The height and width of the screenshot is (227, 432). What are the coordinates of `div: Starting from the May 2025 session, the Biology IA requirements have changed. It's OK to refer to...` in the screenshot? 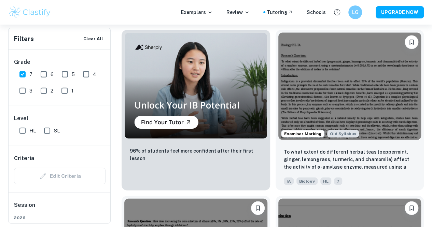 It's located at (343, 134).